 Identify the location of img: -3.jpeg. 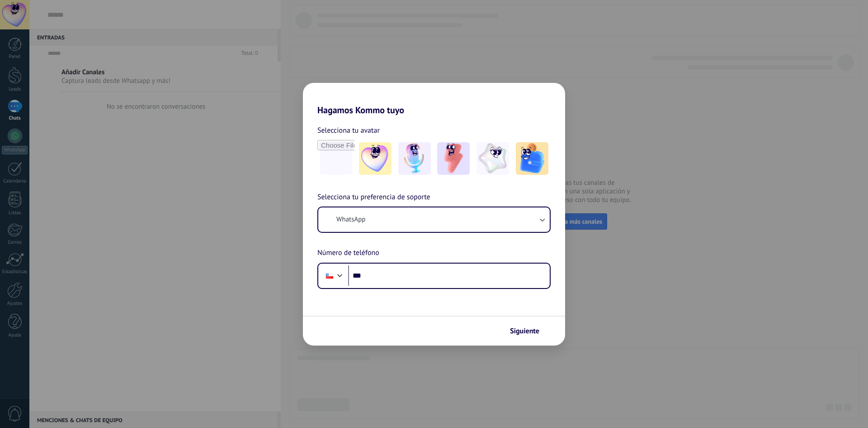
(453, 159).